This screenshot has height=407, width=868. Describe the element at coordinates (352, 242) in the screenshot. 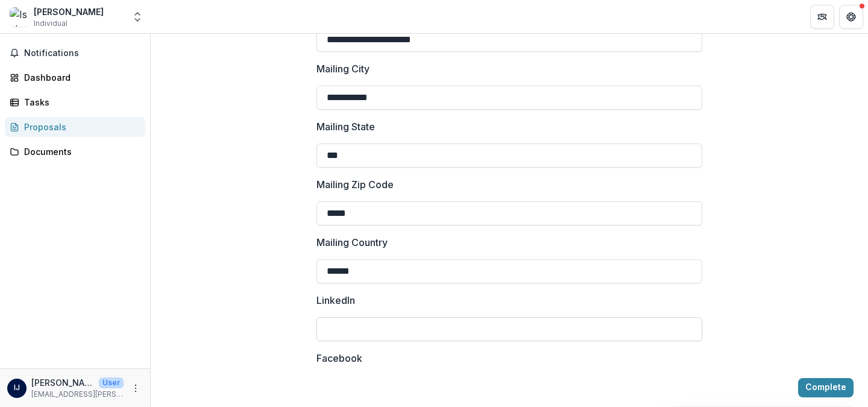

I see `p: Mailing Country` at that location.